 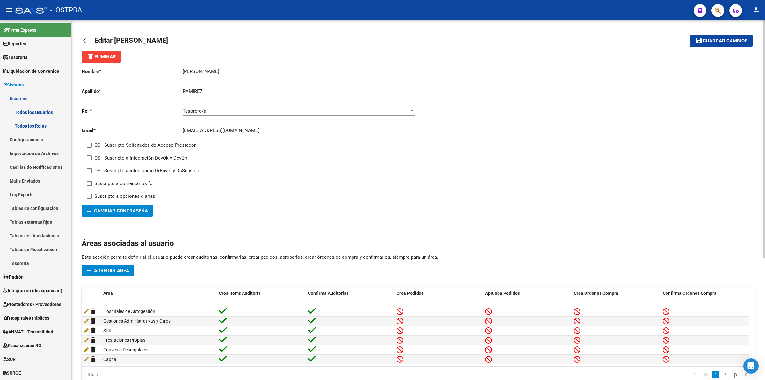 I want to click on span: Firma Express, so click(x=20, y=30).